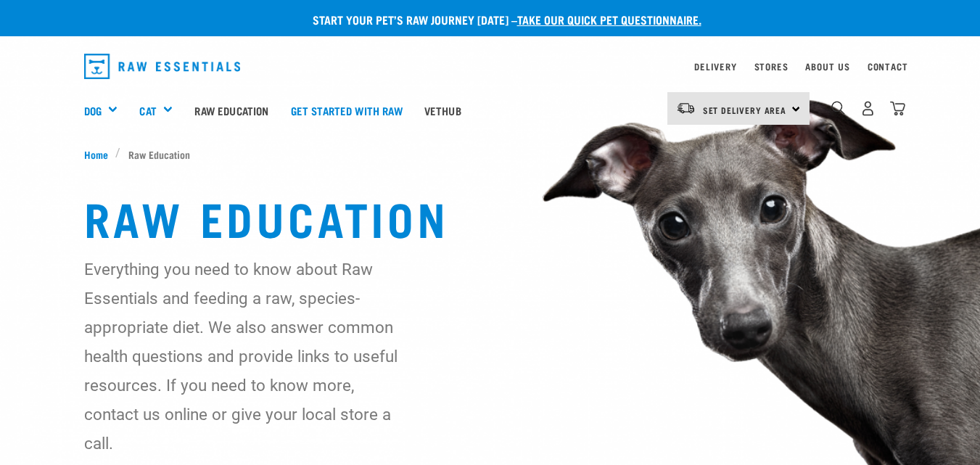  I want to click on a: About Us, so click(827, 66).